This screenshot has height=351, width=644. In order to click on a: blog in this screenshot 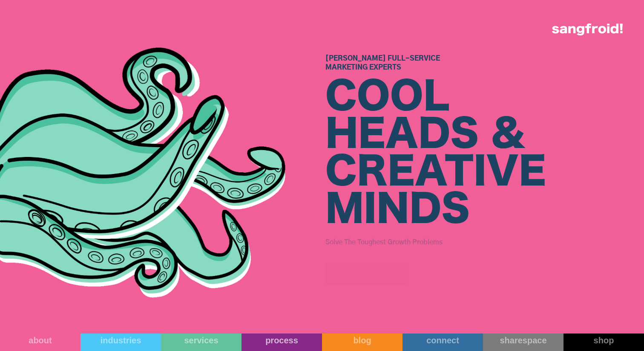, I will do `click(362, 342)`.